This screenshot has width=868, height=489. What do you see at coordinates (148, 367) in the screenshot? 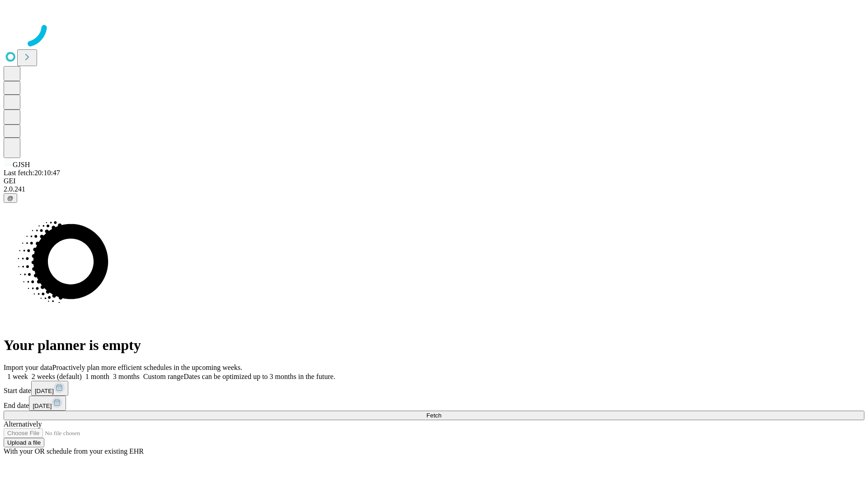
I see `span: Proactively plan more efficient schedules in the upcoming weeks.` at bounding box center [148, 367].